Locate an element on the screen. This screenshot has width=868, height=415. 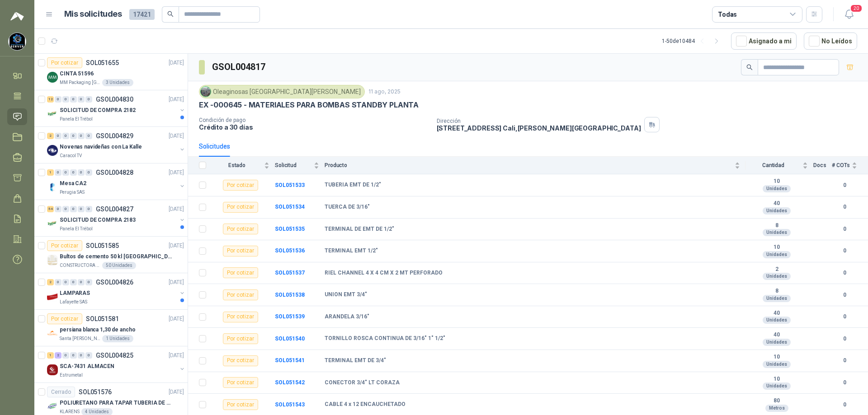
b: SOL051534 is located at coordinates (290, 207).